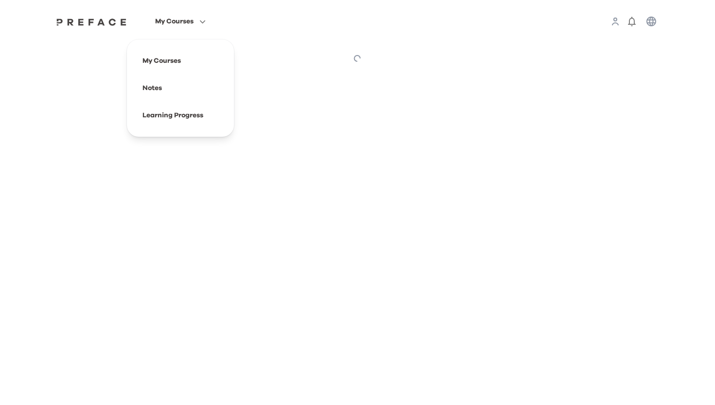  I want to click on a: Preface Logo, so click(91, 21).